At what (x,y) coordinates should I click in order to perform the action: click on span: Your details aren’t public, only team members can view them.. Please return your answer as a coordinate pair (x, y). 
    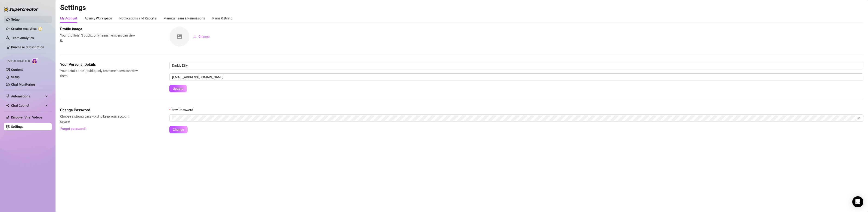
    Looking at the image, I should click on (99, 73).